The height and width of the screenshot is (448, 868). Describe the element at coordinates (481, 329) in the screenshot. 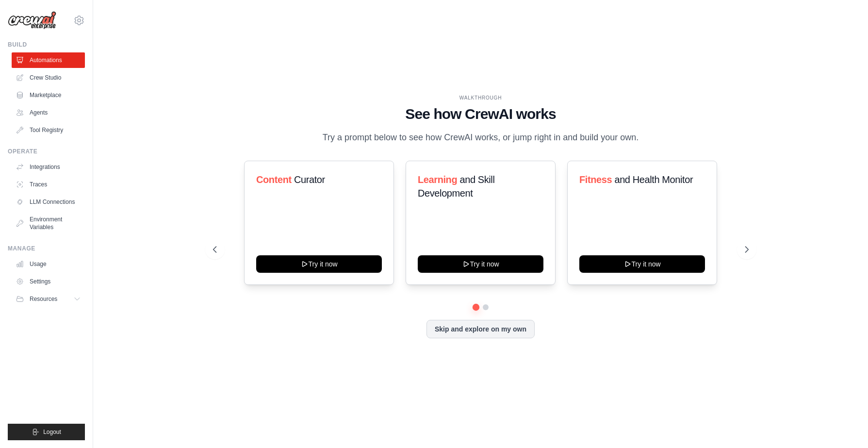

I see `button: Skip and explore on my own` at that location.